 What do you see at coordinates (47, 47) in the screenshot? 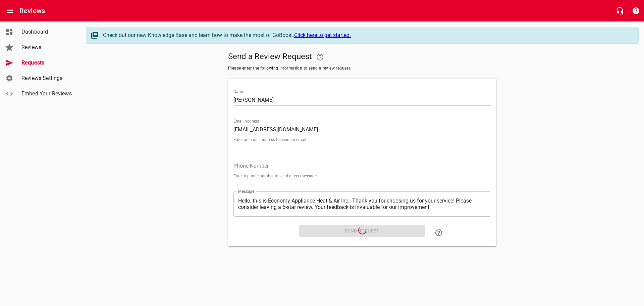
I see `span: Reviews` at bounding box center [47, 47].